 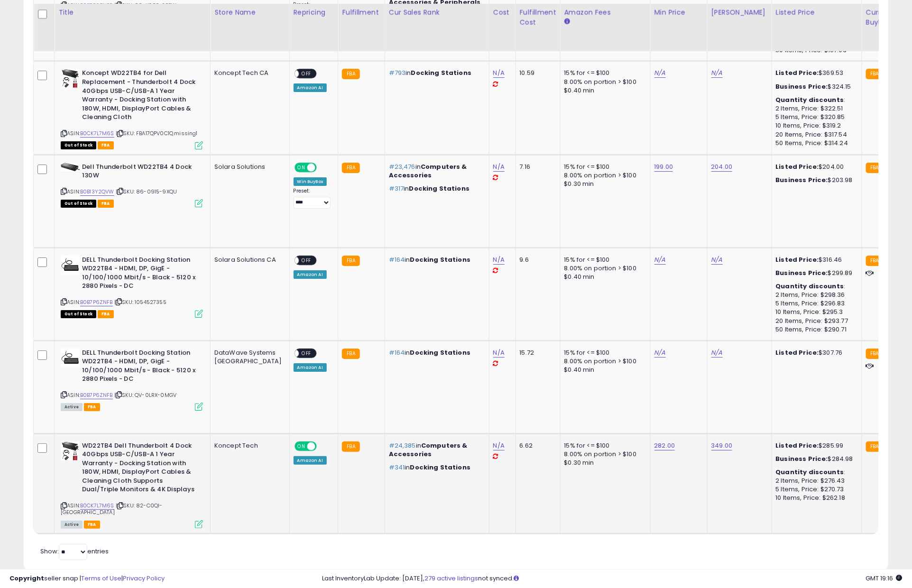 What do you see at coordinates (816, 295) in the screenshot?
I see `div: 2 Items, Price: $298.36` at bounding box center [816, 295].